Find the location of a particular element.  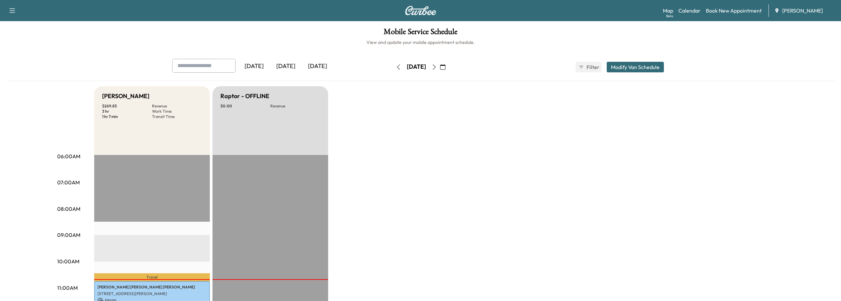

p: 08:00AM is located at coordinates (69, 209).